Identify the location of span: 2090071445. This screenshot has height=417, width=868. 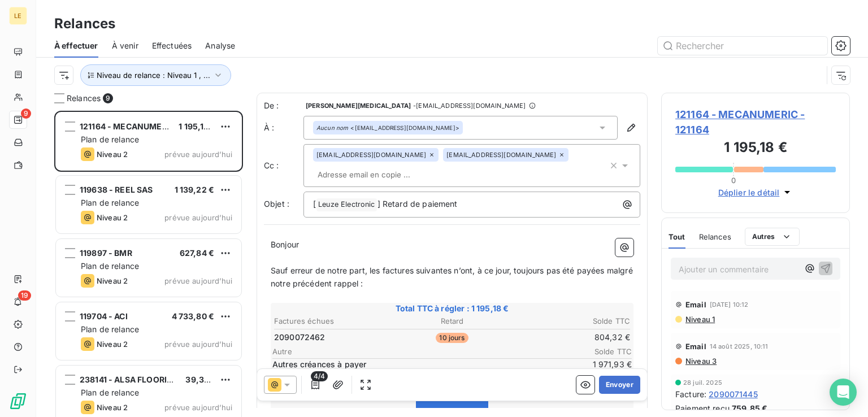
(733, 393).